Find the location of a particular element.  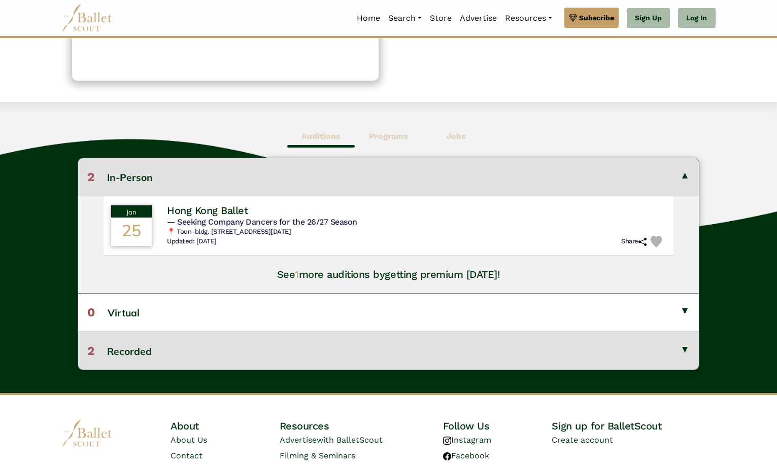

span: — Seeking Company Dancers for the 26/27 Season is located at coordinates (262, 222).